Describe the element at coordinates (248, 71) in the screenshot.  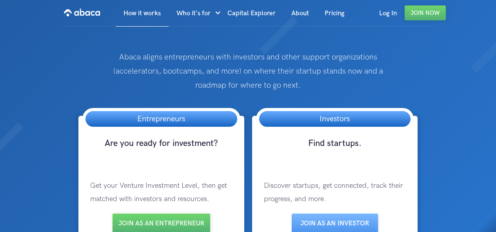
I see `p: Abaca aligns entrepreneurs with investors and other support organizations (accelerators, bootcamp...` at that location.